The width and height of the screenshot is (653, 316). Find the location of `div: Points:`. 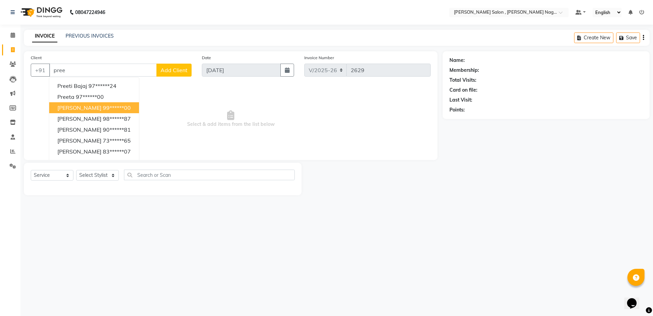

div: Points: is located at coordinates (457, 110).